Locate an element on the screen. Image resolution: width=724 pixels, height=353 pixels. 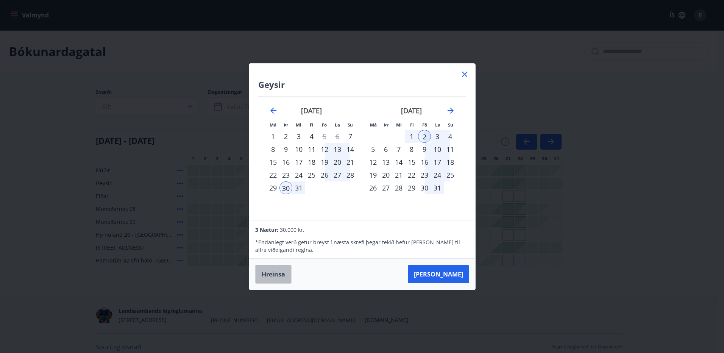
td: Choose miðvikudagur, 14. janúar 2026 as your check-in date. It’s available. is located at coordinates (399, 162).